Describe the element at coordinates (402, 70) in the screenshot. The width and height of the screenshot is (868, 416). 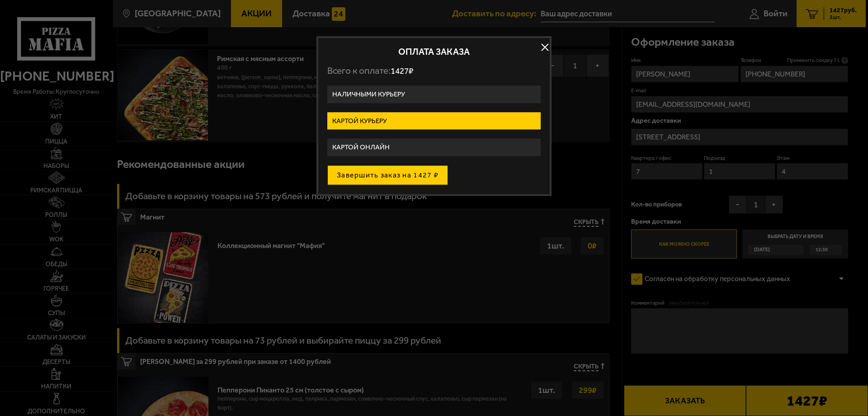
I see `span: 1427 ₽` at that location.